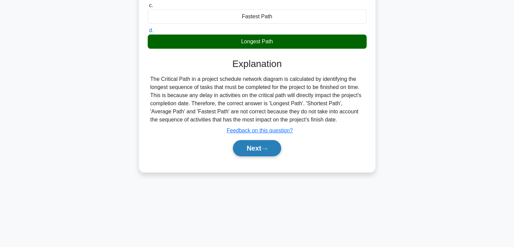  I want to click on div: The Critical Path in a project schedule network diagram is calculated by identifying the longest ..., so click(257, 99).